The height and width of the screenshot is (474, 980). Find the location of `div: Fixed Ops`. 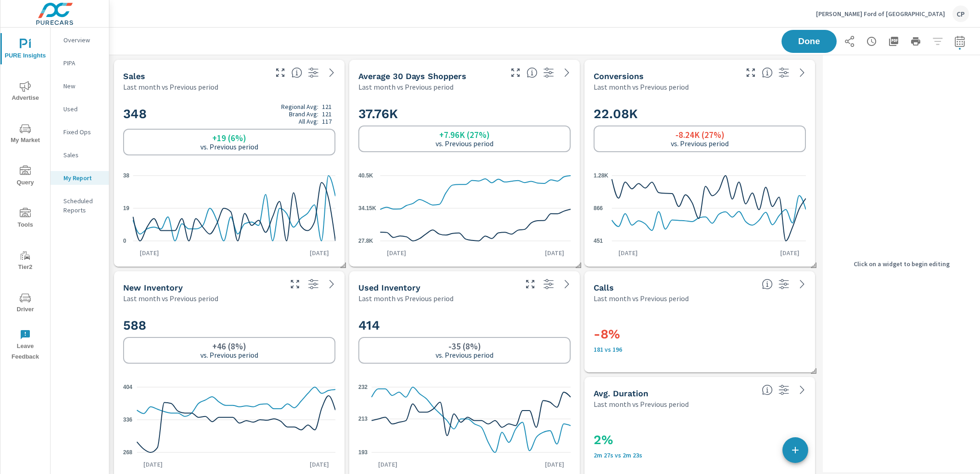

div: Fixed Ops is located at coordinates (79, 132).